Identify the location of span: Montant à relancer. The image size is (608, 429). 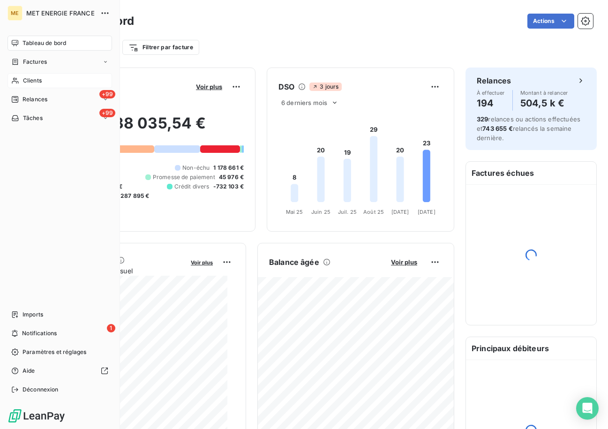
(544, 93).